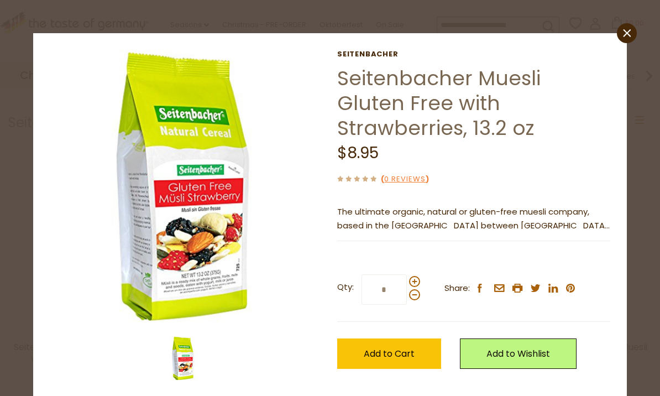  What do you see at coordinates (389, 353) in the screenshot?
I see `span: Add to Cart` at bounding box center [389, 353].